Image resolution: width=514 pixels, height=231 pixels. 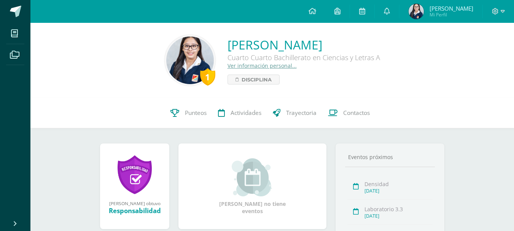 What do you see at coordinates (135, 210) in the screenshot?
I see `div: Responsabilidad` at bounding box center [135, 210].